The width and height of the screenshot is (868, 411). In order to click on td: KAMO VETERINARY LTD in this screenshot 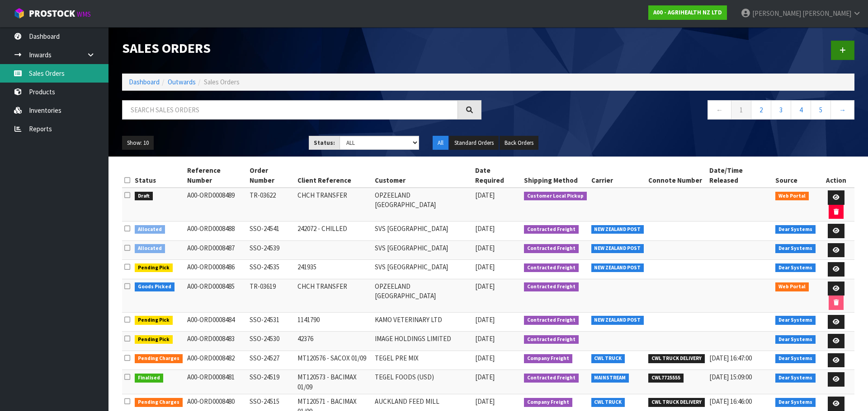, I will do `click(423, 322)`.